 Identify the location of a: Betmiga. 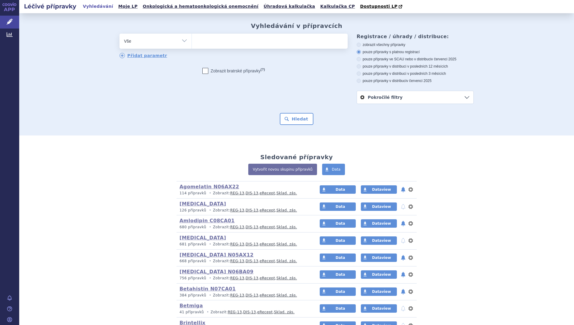
(191, 305).